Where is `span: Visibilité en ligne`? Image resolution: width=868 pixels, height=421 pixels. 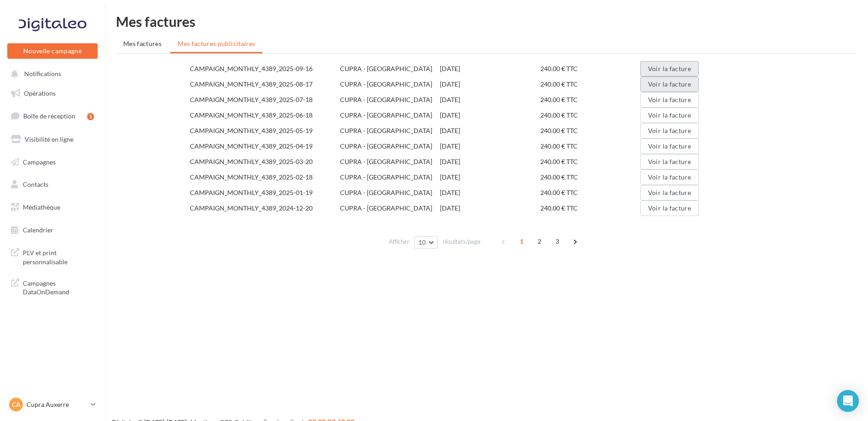 span: Visibilité en ligne is located at coordinates (49, 139).